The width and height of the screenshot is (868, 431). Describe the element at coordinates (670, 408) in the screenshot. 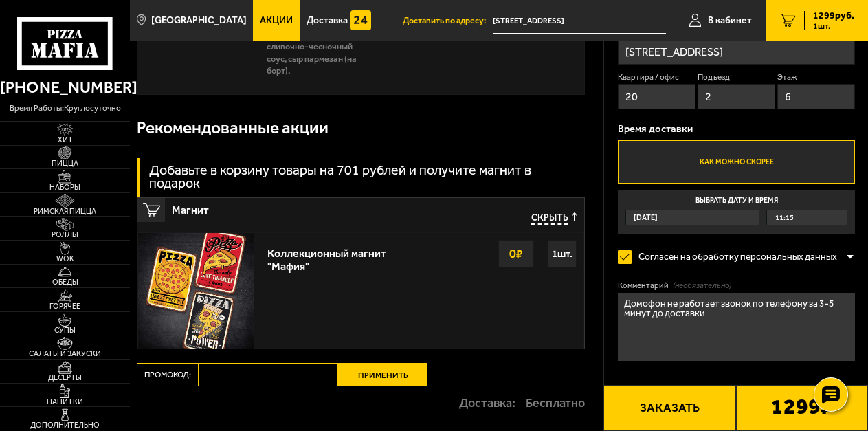

I see `button: Заказать` at that location.